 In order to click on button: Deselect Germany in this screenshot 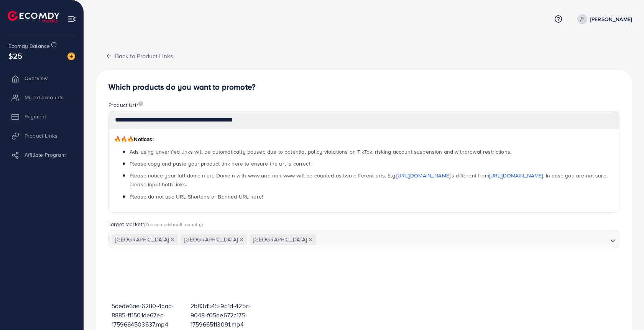, I will do `click(242, 239)`.